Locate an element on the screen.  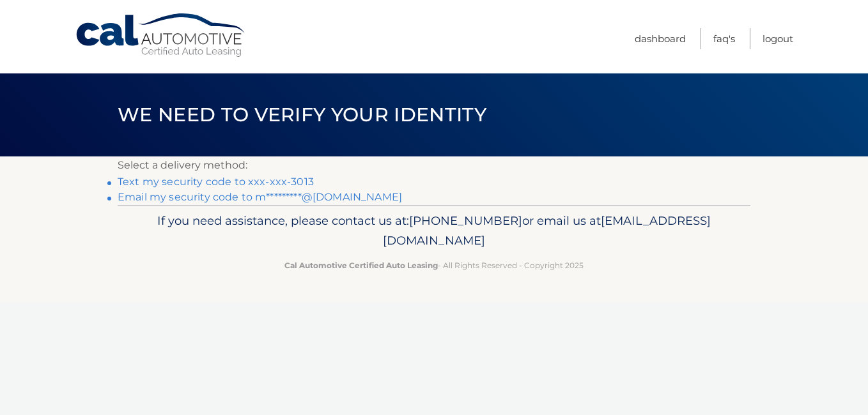
p: If you need assistance, please contact us at: or email us at is located at coordinates (434, 231).